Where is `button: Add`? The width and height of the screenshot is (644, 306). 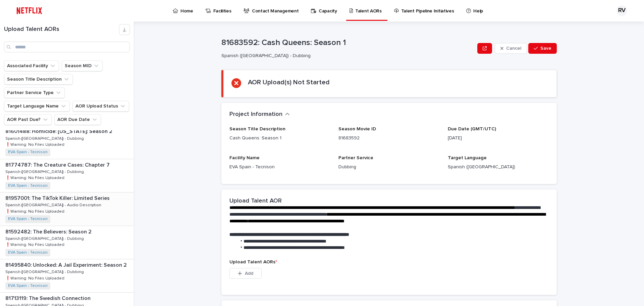
button: Add is located at coordinates (245, 274).